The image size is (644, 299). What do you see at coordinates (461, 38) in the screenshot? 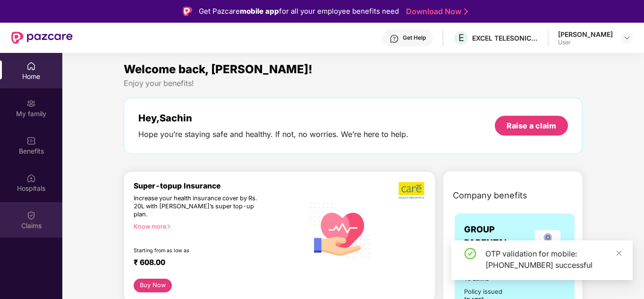
I see `span: E` at bounding box center [461, 38].